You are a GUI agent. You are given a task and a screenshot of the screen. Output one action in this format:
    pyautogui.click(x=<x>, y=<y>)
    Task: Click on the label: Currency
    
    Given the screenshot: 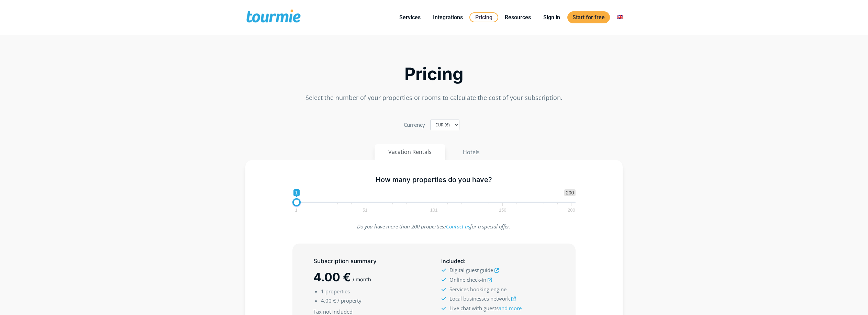 What is the action you would take?
    pyautogui.click(x=414, y=124)
    